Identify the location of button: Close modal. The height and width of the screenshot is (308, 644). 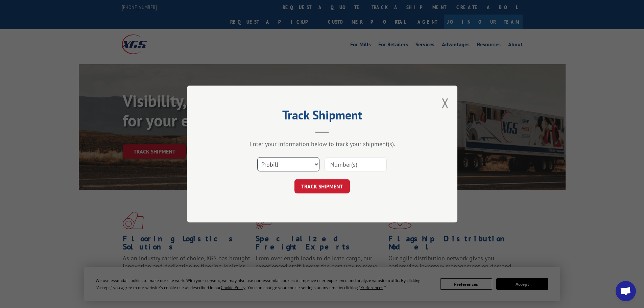
(445, 103).